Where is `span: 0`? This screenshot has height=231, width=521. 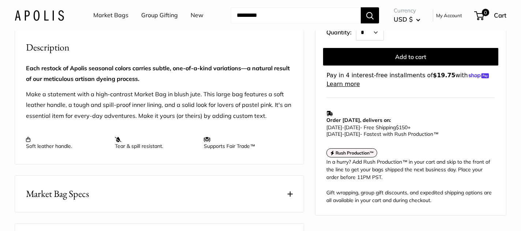
span: 0 is located at coordinates (485, 12).